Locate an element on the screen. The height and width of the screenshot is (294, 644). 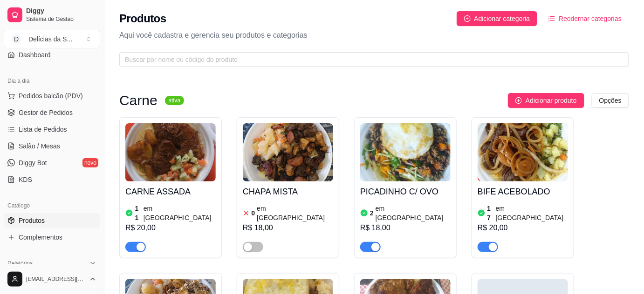
a: Gestor de Pedidos is located at coordinates (51, 113).